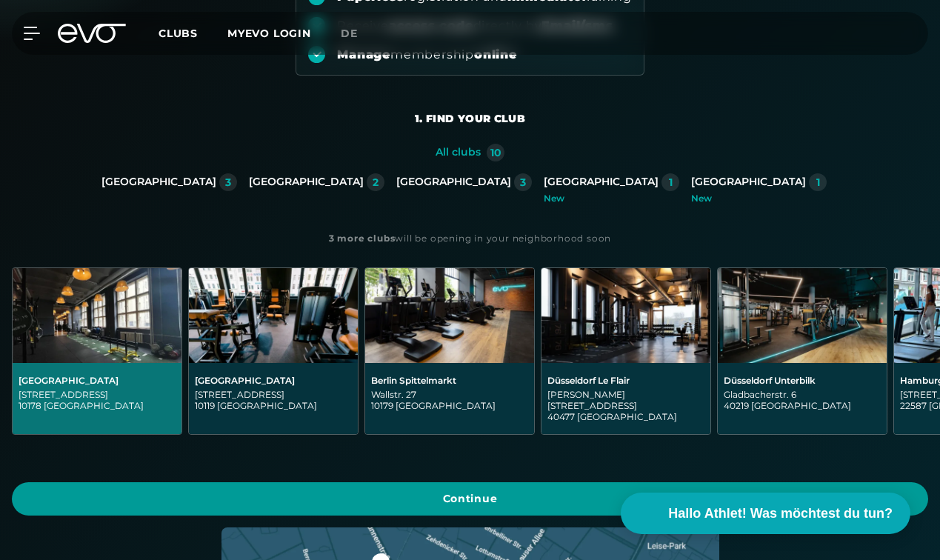 Image resolution: width=940 pixels, height=560 pixels. What do you see at coordinates (470, 119) in the screenshot?
I see `div: 1. Find your club` at bounding box center [470, 119].